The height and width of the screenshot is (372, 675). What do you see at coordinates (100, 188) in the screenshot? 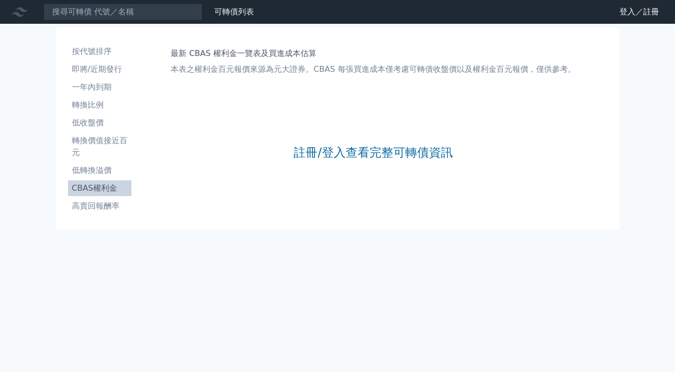
I see `a: CBAS權利金` at bounding box center [100, 188].